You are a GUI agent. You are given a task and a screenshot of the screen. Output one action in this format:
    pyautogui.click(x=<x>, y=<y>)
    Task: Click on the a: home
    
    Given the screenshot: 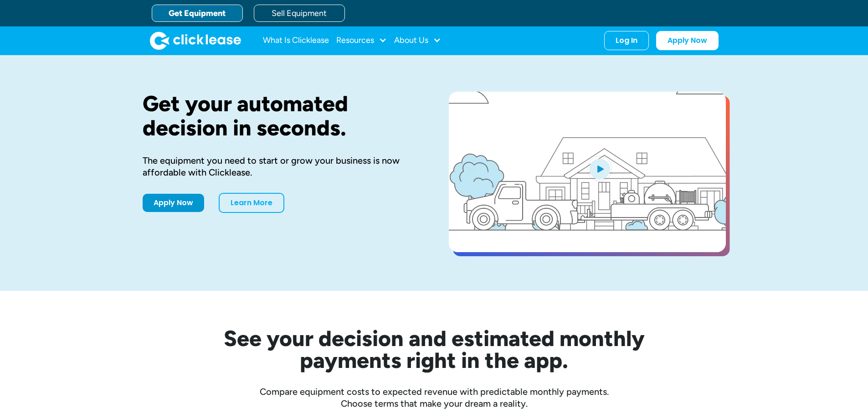 What is the action you would take?
    pyautogui.click(x=196, y=40)
    